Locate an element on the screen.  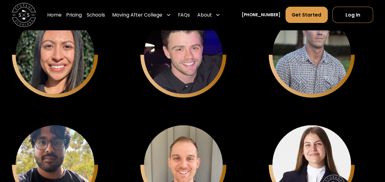
a: FAQs is located at coordinates (184, 15).